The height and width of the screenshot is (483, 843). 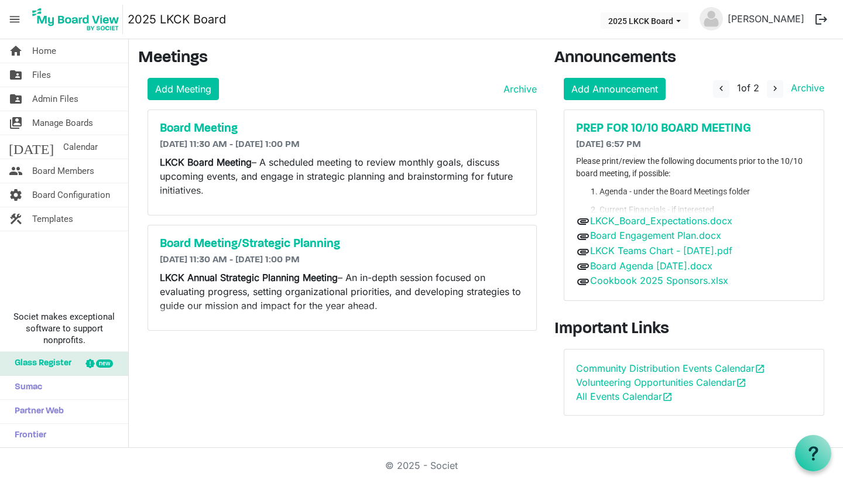 I want to click on img: My Board View Logo, so click(x=76, y=19).